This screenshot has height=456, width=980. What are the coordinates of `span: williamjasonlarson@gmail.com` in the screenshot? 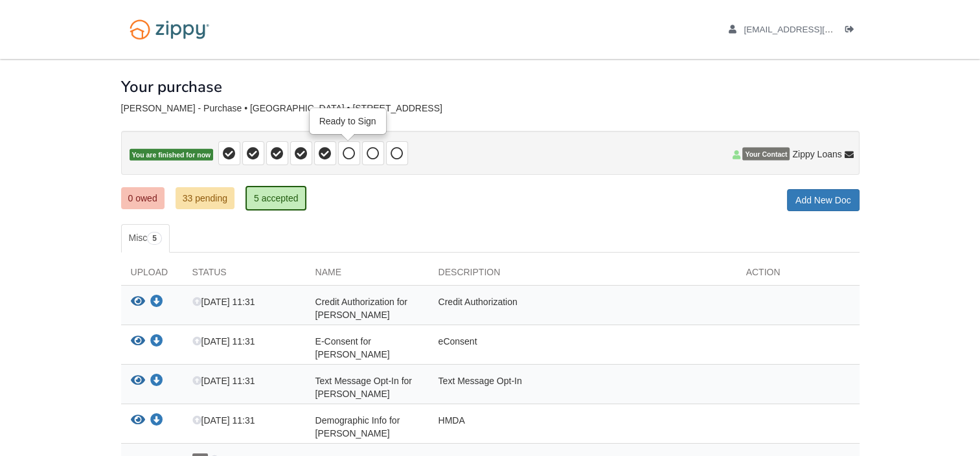 It's located at (817, 29).